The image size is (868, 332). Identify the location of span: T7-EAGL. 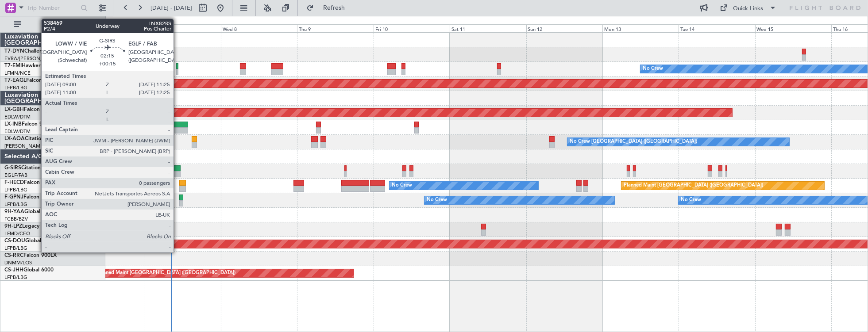
(15, 81).